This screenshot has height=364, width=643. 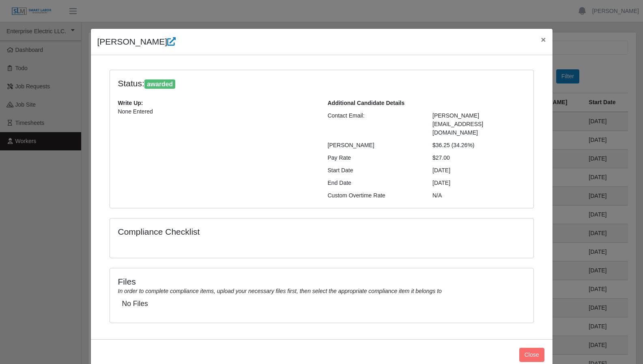 What do you see at coordinates (280, 291) in the screenshot?
I see `i: In order to complete compliance items, upload your necessary files first, then select the appropr...` at bounding box center [280, 291].